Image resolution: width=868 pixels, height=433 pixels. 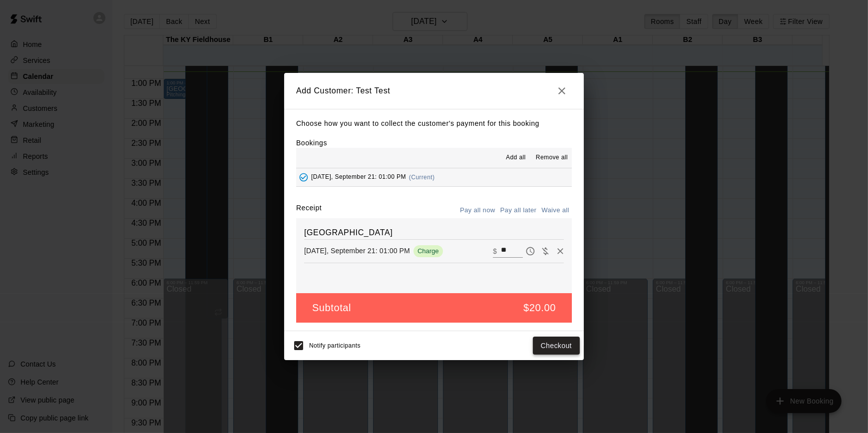 What do you see at coordinates (552, 158) in the screenshot?
I see `span: Remove all` at bounding box center [552, 158].